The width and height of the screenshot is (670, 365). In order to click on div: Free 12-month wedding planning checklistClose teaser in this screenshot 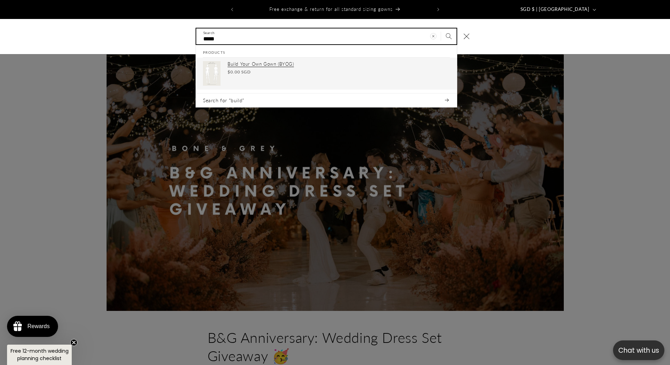, I will do `click(39, 355)`.